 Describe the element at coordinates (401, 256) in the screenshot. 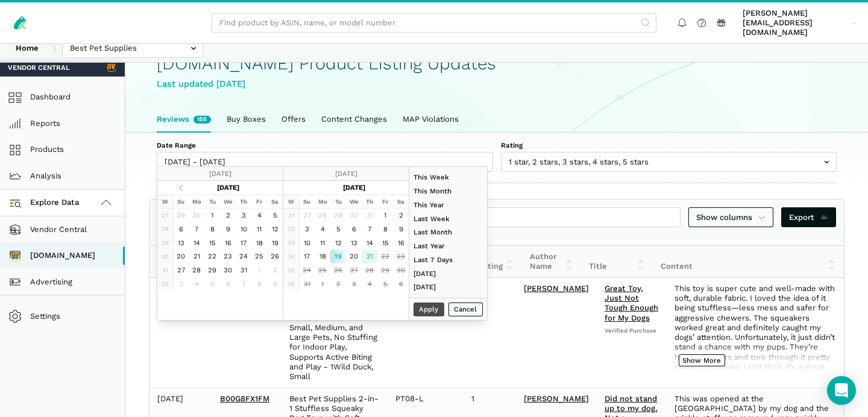

I see `td: 23` at that location.